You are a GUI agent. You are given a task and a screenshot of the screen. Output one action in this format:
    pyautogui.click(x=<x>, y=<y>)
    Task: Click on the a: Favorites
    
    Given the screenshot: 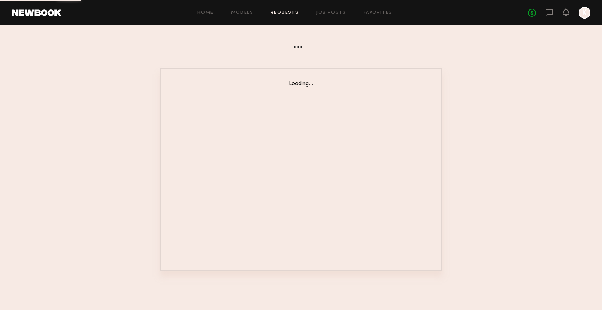 What is the action you would take?
    pyautogui.click(x=378, y=13)
    